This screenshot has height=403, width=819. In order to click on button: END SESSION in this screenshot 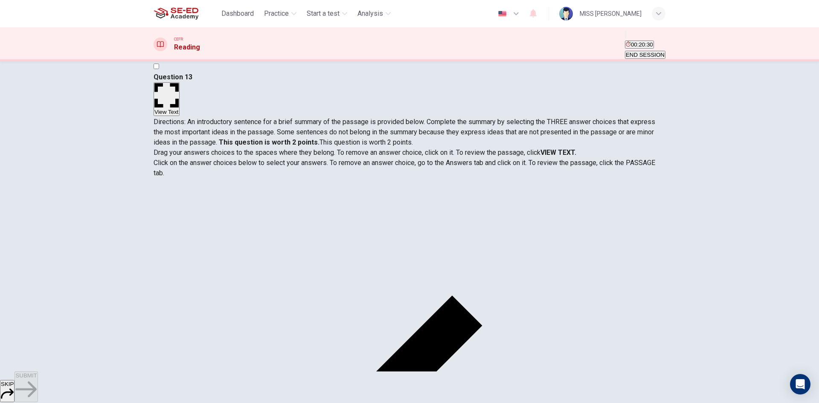, I will do `click(645, 55)`.